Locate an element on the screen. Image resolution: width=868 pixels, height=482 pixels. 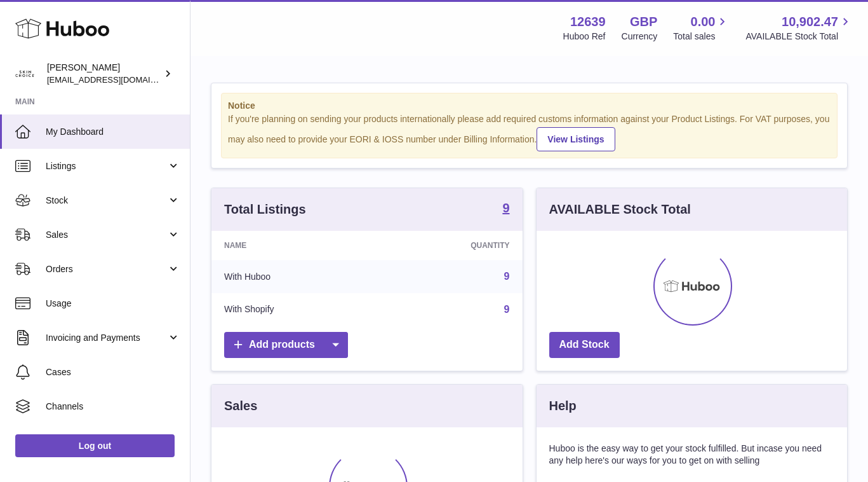
span: Usage is located at coordinates (113, 303).